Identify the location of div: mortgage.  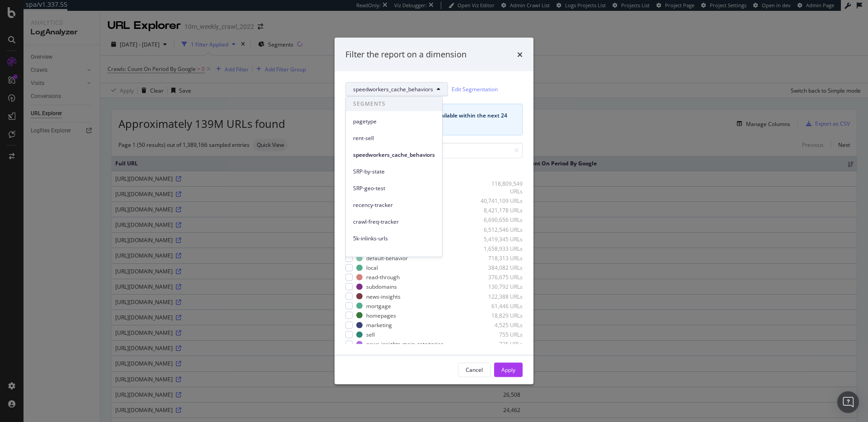
(378, 306).